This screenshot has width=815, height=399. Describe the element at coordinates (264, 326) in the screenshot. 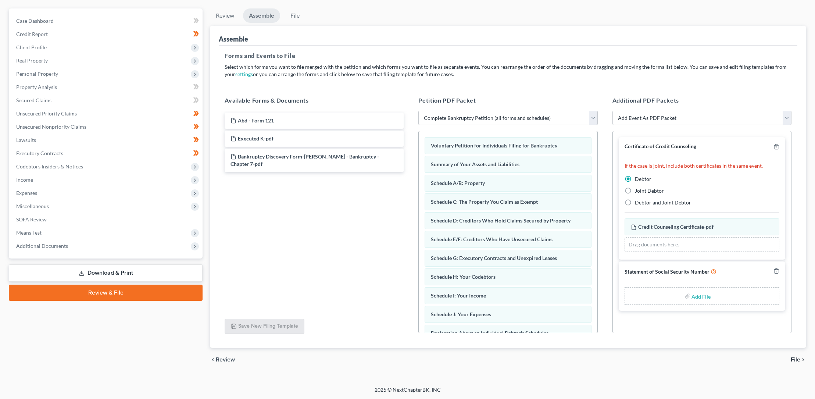

I see `button: Save New Filing Template` at that location.